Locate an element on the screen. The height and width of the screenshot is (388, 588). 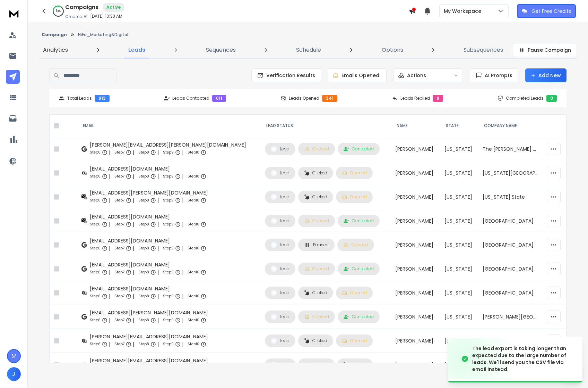
p: Emails Opened is located at coordinates (361, 75).